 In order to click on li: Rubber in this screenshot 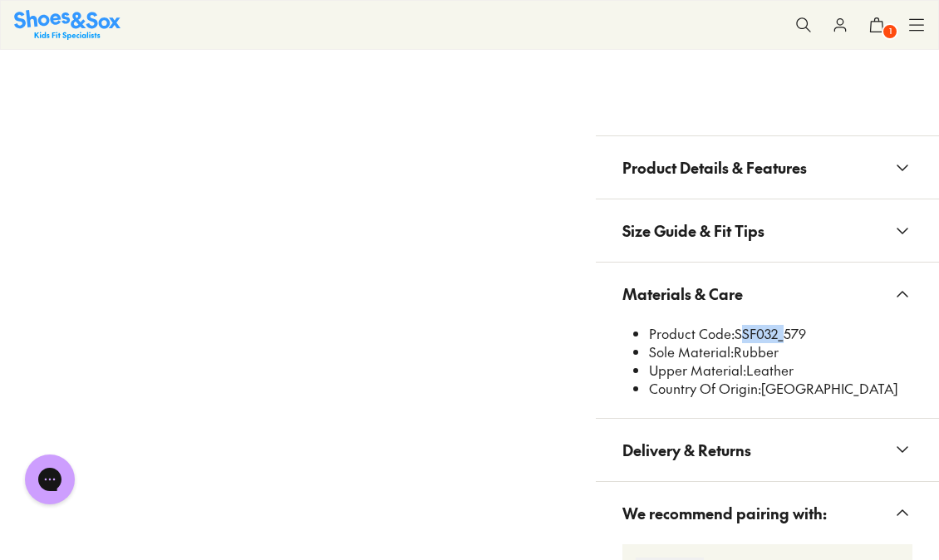, I will do `click(780, 352)`.